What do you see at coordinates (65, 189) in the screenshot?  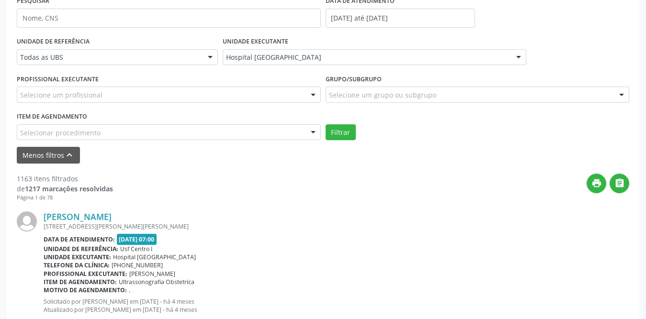 I see `div: de` at bounding box center [65, 189].